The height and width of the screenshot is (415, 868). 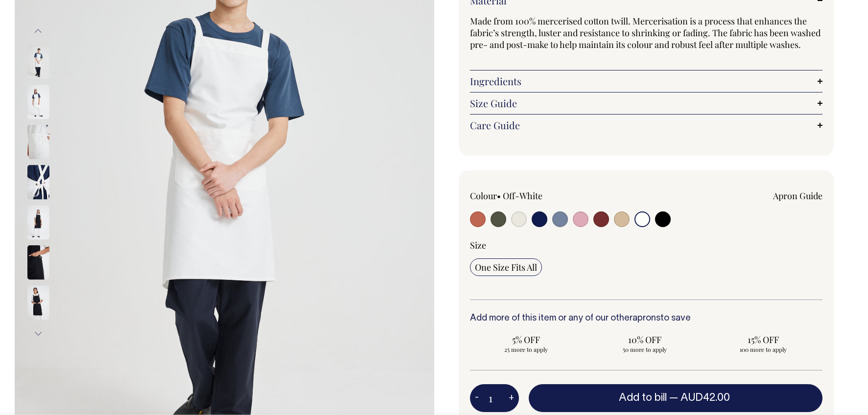 I want to click on img: Mo Apron, so click(x=38, y=223).